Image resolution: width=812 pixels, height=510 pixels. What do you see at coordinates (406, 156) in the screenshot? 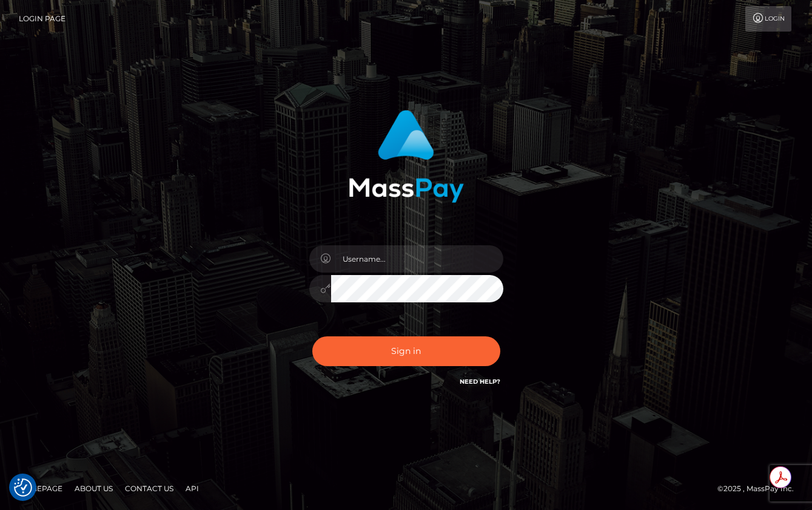
I see `img: MassPay Login` at bounding box center [406, 156].